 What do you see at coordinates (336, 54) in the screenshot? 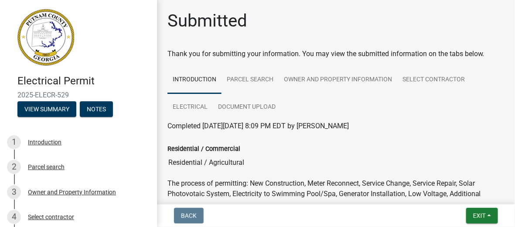
I see `div: Thank you for submitting your information. You may view the submitted information on the tabs below.` at bounding box center [336, 54].